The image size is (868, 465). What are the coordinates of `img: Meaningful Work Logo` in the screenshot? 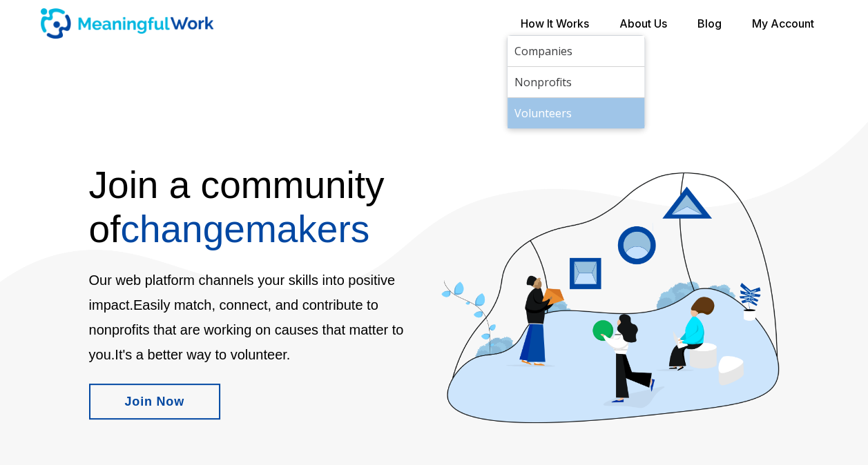 It's located at (127, 24).